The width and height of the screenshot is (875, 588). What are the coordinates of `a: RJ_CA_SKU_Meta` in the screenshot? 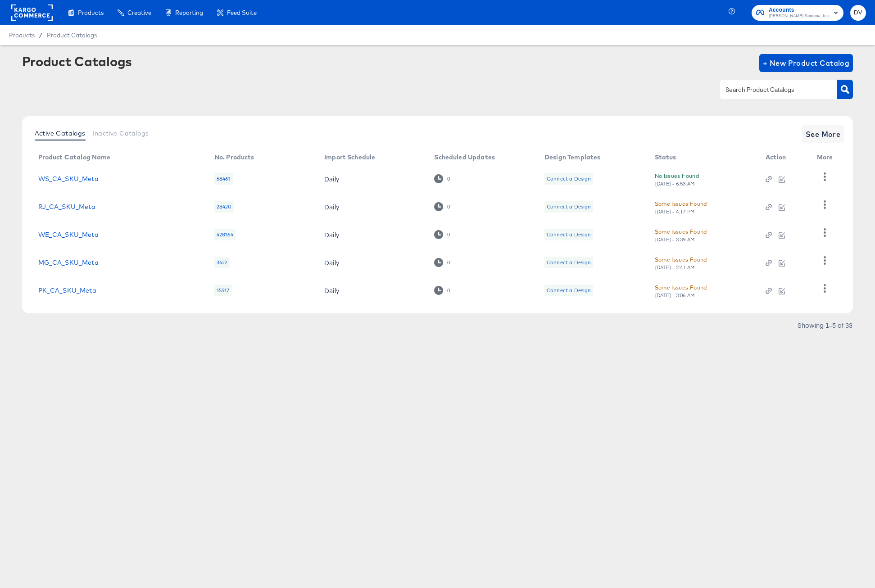 It's located at (67, 207).